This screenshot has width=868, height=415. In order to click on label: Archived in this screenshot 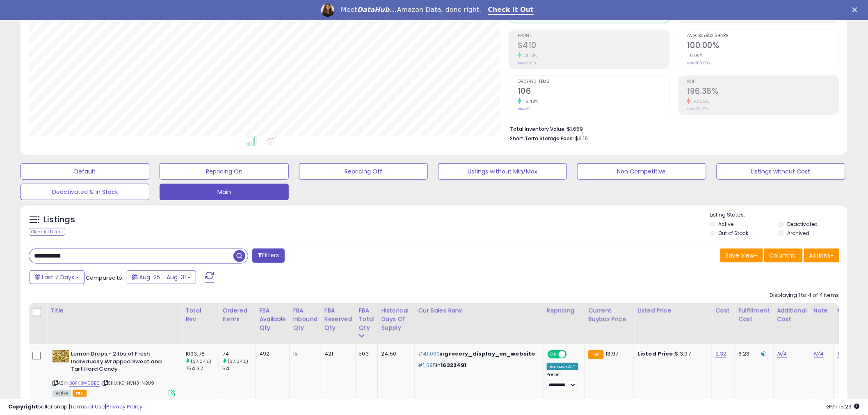, I will do `click(798, 233)`.